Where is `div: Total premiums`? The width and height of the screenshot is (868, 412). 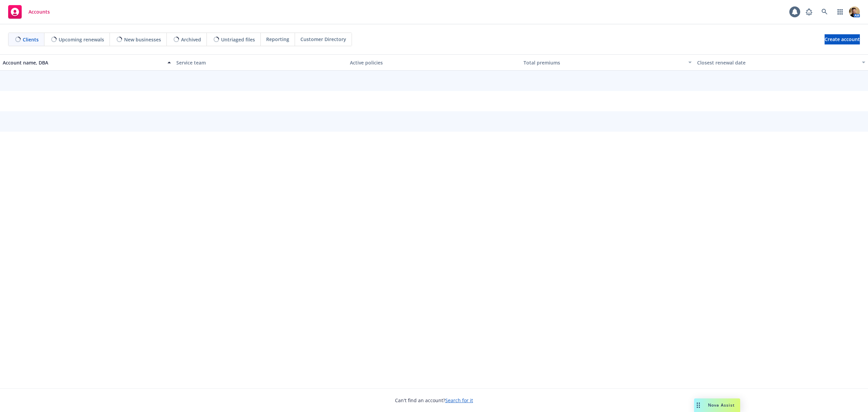
div: Total premiums is located at coordinates (604, 63).